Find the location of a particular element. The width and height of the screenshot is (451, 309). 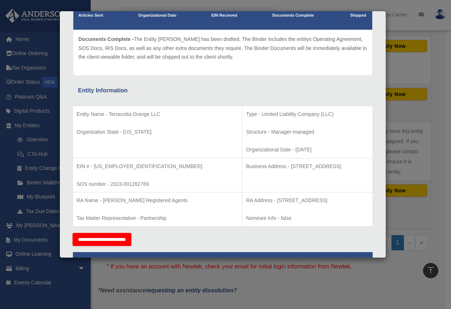

p: Structure - Manager-managed is located at coordinates (307, 132).